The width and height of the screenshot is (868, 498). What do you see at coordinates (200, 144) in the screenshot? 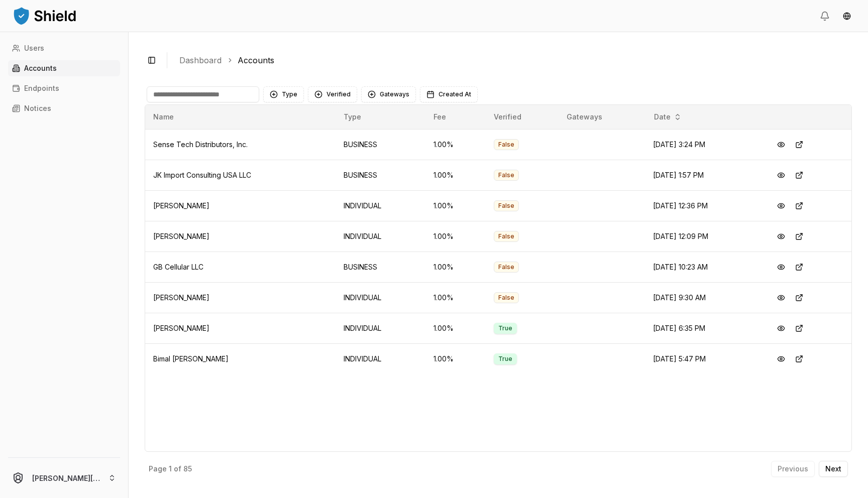
I see `span: Sense Tech Distributors, Inc.` at bounding box center [200, 144].